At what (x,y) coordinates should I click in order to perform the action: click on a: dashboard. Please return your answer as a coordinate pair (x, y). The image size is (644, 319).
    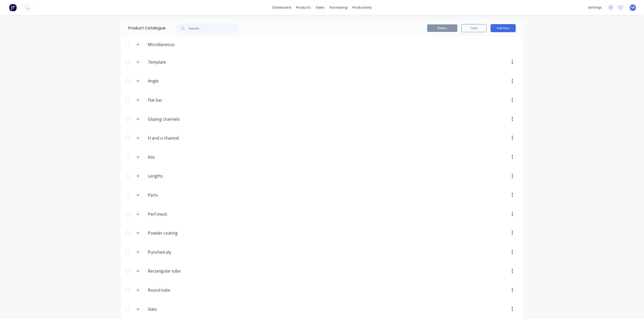
    Looking at the image, I should click on (282, 8).